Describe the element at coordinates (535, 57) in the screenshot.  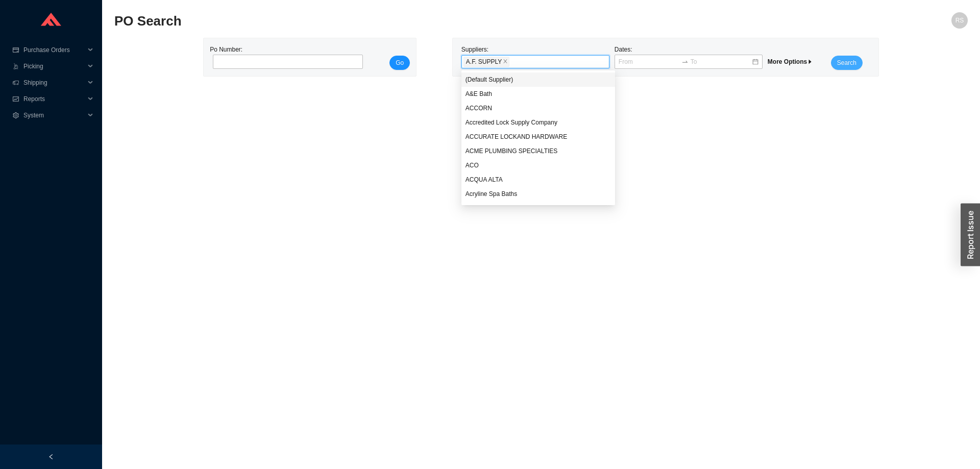
I see `div: Suppliers:` at that location.